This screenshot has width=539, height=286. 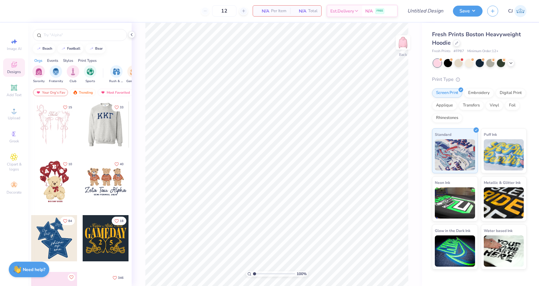 I want to click on span: Add Text, so click(x=14, y=95).